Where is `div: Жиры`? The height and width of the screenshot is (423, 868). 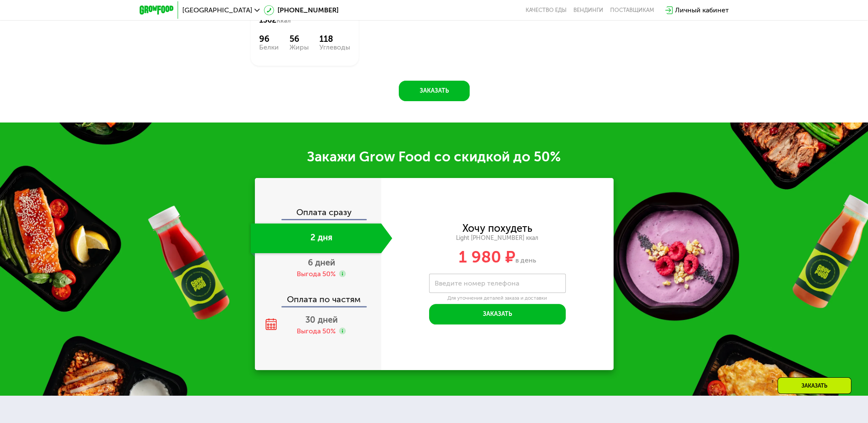 div: Жиры is located at coordinates (299, 47).